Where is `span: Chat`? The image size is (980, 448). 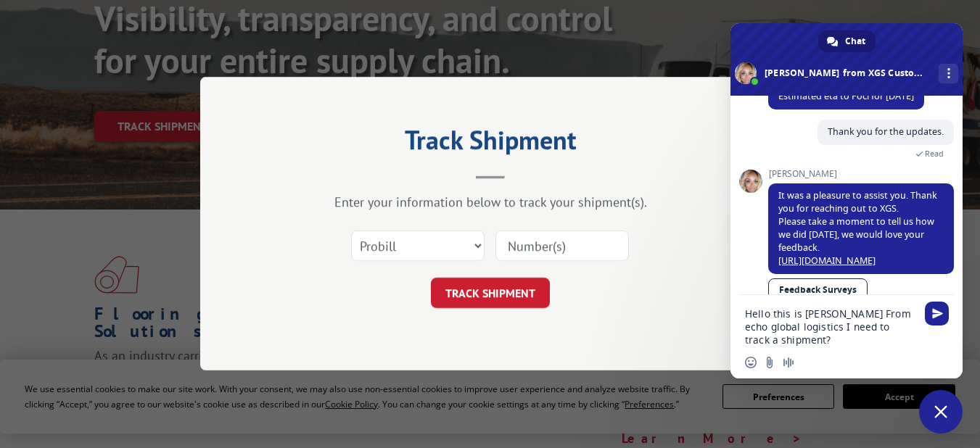
span: Chat is located at coordinates (855, 41).